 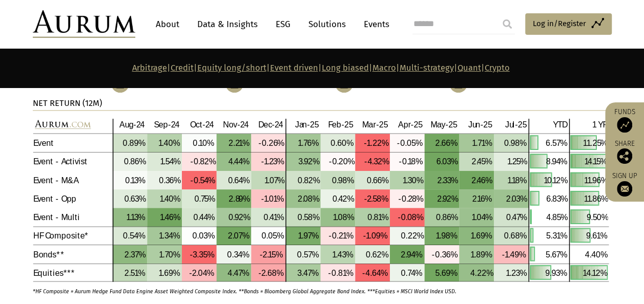 What do you see at coordinates (625, 184) in the screenshot?
I see `a: Sign up` at bounding box center [625, 184].